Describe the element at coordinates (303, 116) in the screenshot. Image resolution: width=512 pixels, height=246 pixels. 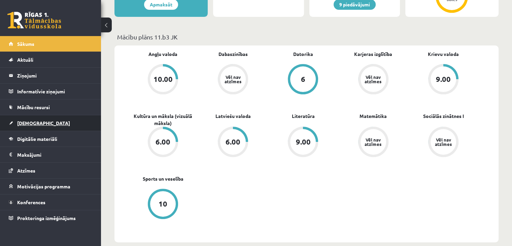
I see `a: Literatūra` at that location.